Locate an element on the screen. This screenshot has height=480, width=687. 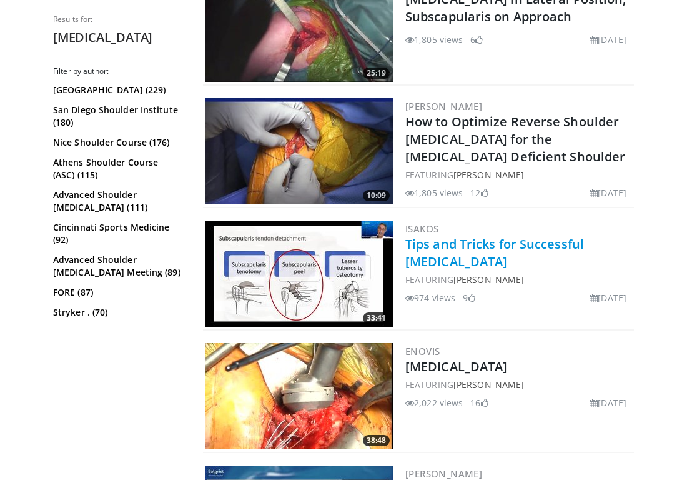
a: FORE (87) is located at coordinates (117, 292).